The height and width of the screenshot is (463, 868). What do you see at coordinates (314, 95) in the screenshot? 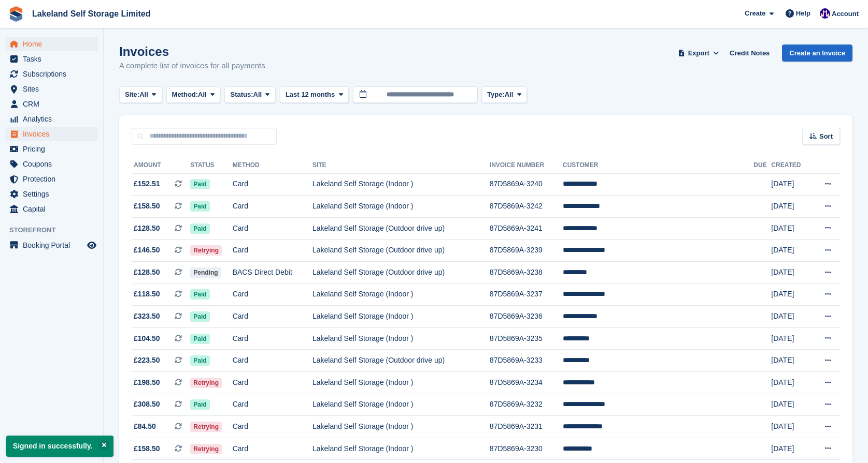
I see `button: Last 12 months` at bounding box center [314, 95].